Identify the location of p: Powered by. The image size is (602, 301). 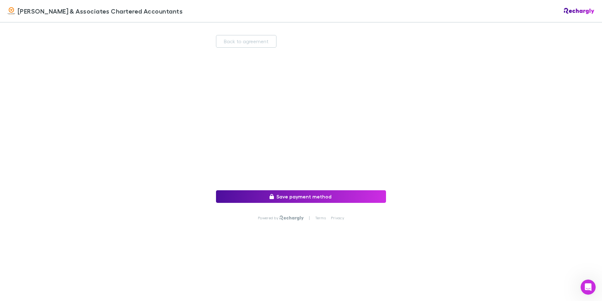
(269, 218).